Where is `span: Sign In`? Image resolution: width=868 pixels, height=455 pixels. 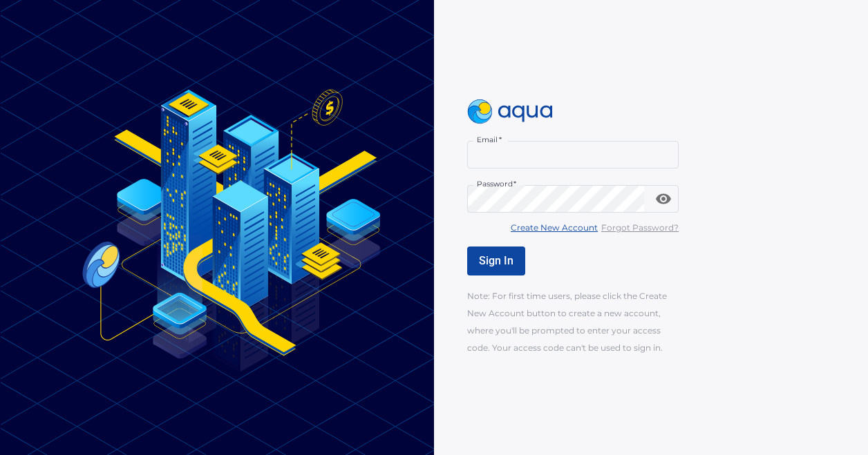
span: Sign In is located at coordinates (496, 260).